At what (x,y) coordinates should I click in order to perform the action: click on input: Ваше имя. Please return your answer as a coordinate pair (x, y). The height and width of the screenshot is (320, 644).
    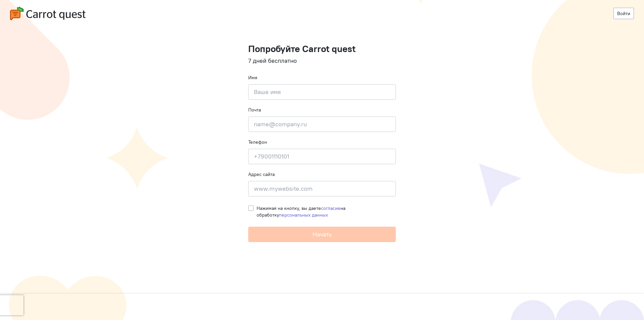
    Looking at the image, I should click on (322, 92).